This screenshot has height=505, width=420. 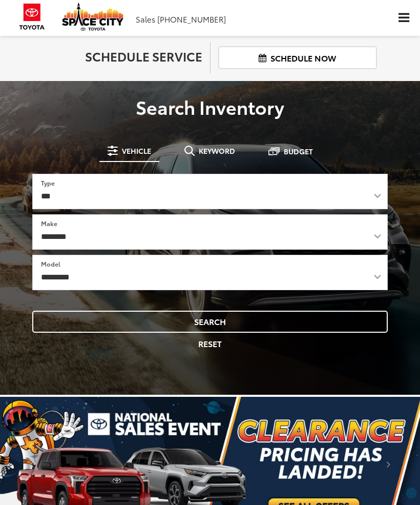 I want to click on span: Keyword, so click(x=217, y=151).